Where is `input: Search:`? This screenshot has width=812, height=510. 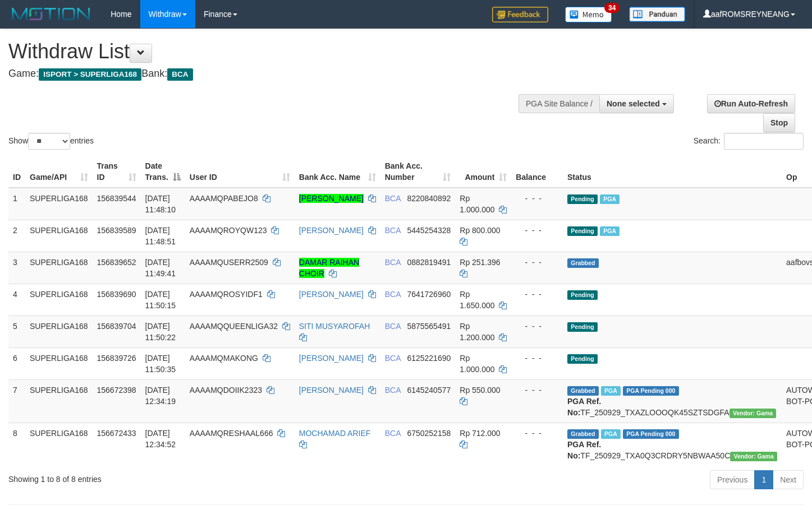
input: Search: is located at coordinates (763, 141).